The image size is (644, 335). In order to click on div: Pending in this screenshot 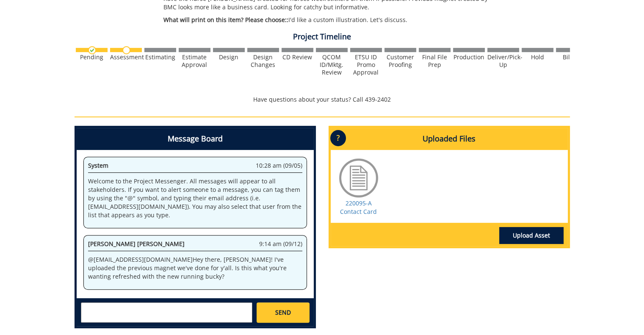, I will do `click(92, 57)`.